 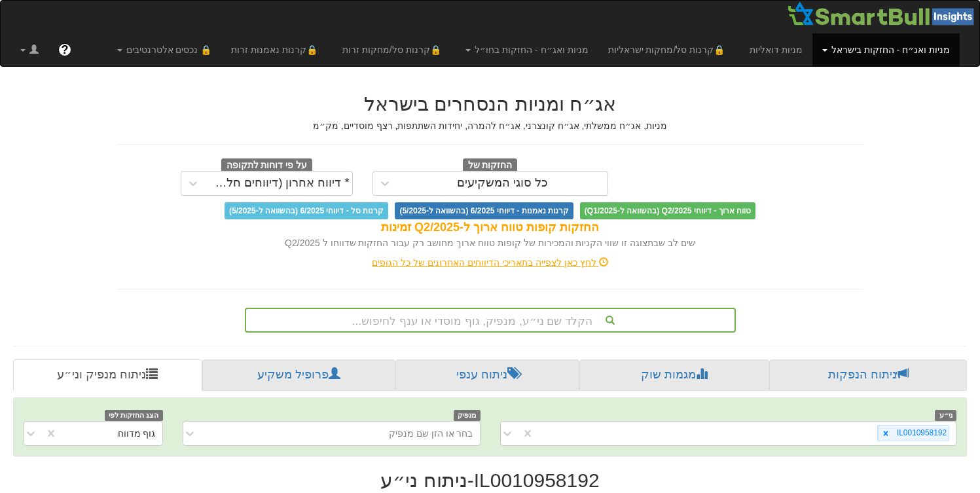 What do you see at coordinates (527, 50) in the screenshot?
I see `a: מניות ואג״ח - החזקות בחו״ל` at bounding box center [527, 50].